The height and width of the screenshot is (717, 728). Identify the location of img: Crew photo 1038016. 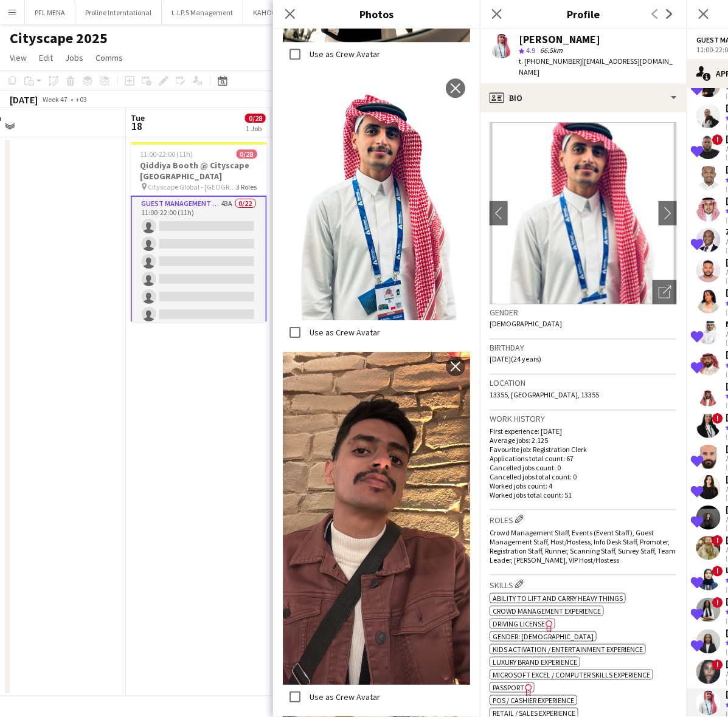
(377, 197).